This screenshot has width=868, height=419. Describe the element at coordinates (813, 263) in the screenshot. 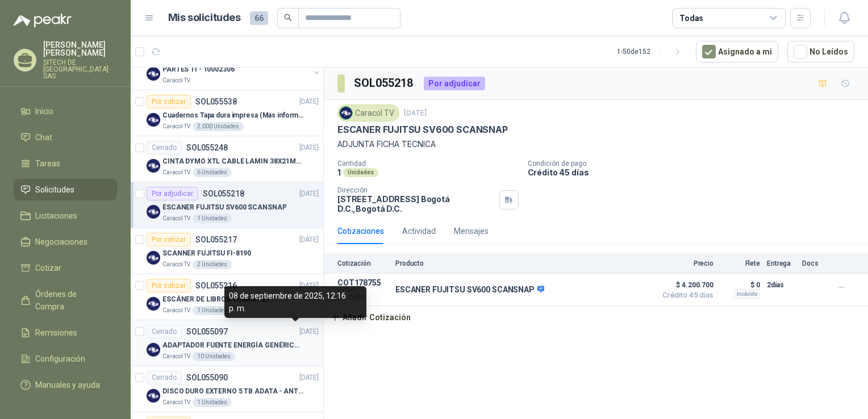

I see `p: Docs` at that location.